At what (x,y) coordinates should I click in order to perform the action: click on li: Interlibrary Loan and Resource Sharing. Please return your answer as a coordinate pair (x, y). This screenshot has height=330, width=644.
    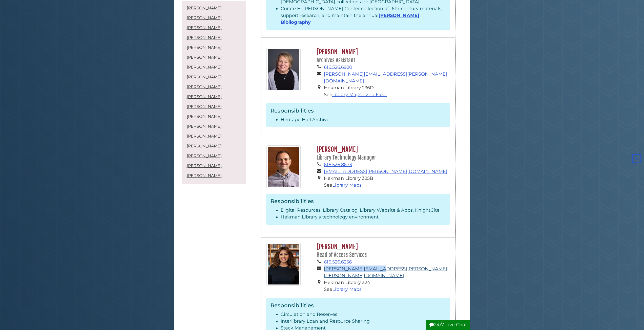
    Looking at the image, I should click on (363, 321).